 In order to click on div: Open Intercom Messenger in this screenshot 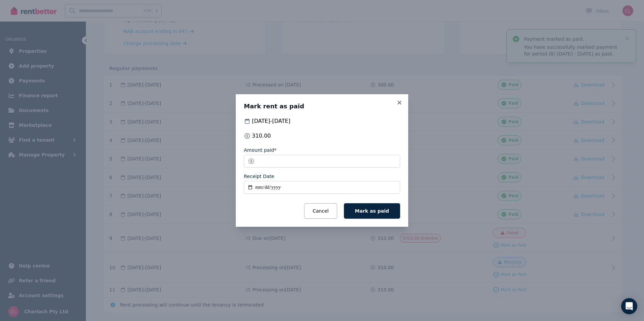, I will do `click(629, 306)`.